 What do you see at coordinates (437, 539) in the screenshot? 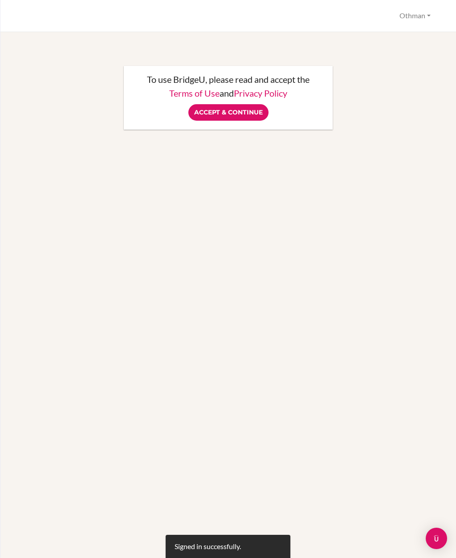
I see `div: Open Intercom Messenger` at bounding box center [437, 539].